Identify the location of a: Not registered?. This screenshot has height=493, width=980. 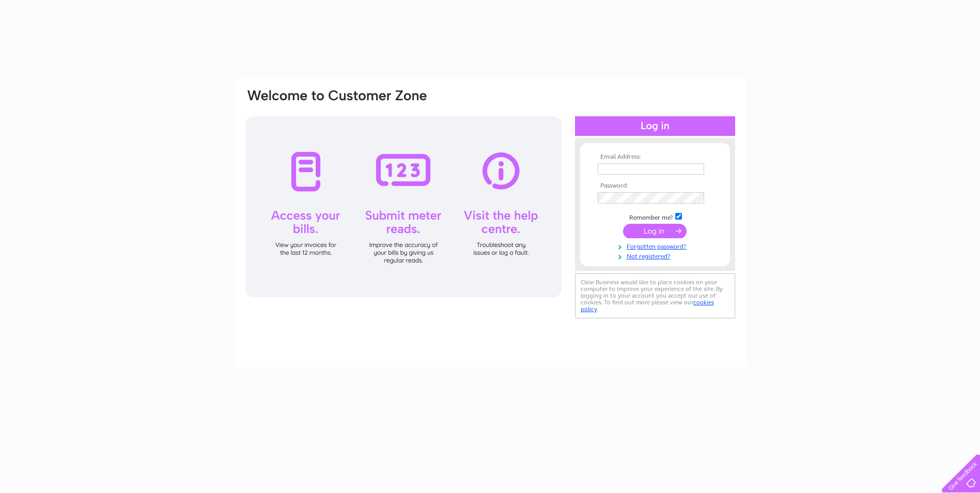
(656, 255).